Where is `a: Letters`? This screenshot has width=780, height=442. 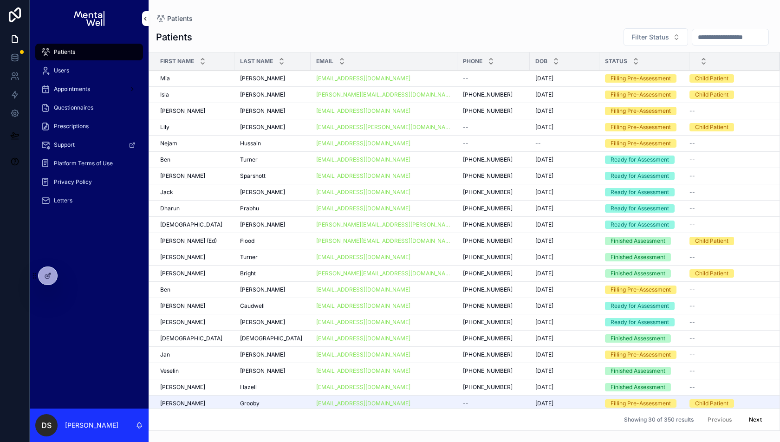 a: Letters is located at coordinates (89, 201).